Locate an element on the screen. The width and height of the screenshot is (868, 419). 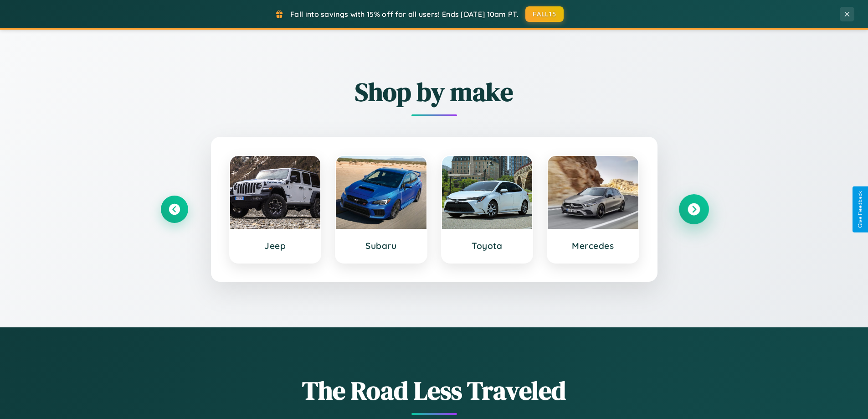
h3: Mercedes is located at coordinates (593, 246).